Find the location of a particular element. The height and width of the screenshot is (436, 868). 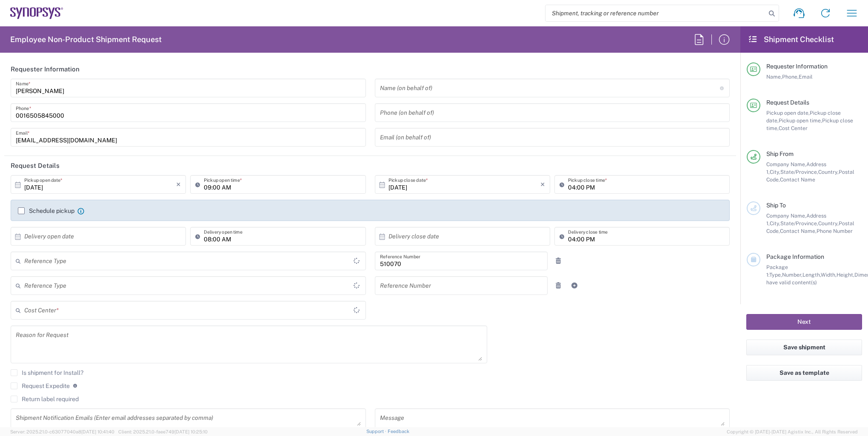

span: Ship From is located at coordinates (780, 154).